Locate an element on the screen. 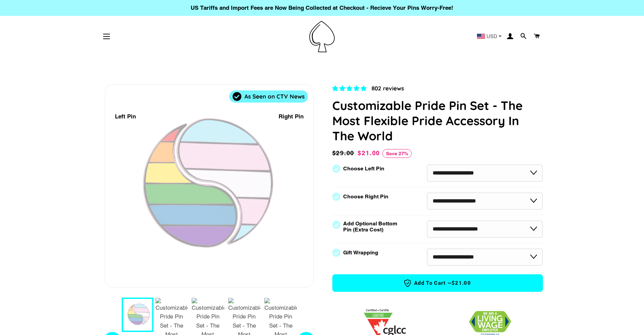  span: 802 reviews is located at coordinates (388, 88).